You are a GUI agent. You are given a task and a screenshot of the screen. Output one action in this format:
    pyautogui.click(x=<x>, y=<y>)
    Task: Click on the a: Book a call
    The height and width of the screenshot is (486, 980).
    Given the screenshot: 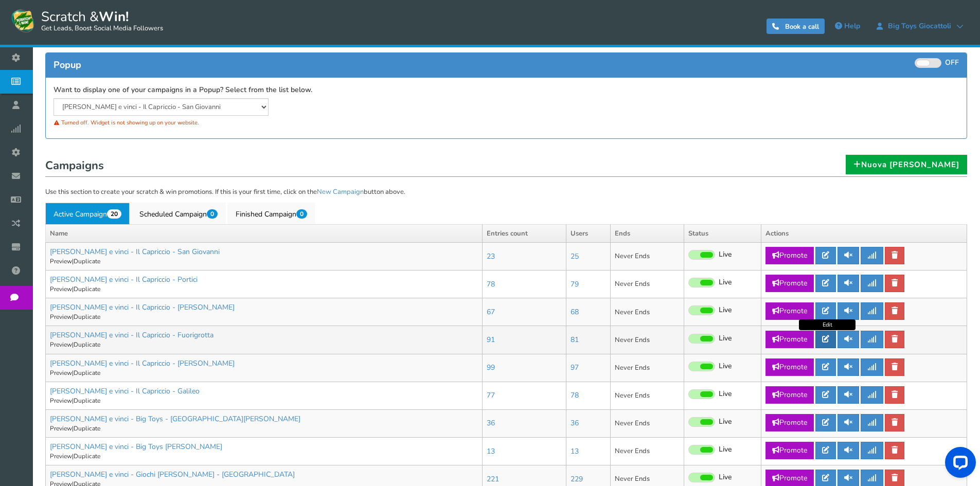 What is the action you would take?
    pyautogui.click(x=795, y=26)
    